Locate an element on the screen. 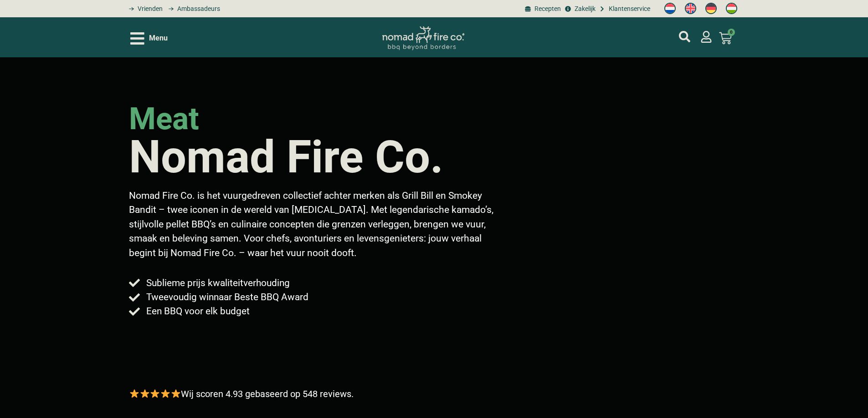  img: Nomad Logo is located at coordinates (423, 38).